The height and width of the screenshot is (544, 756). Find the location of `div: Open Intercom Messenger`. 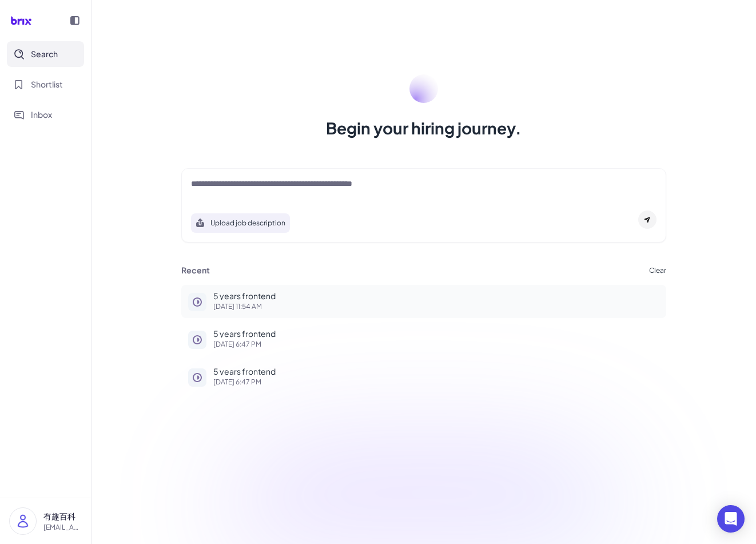

div: Open Intercom Messenger is located at coordinates (731, 518).